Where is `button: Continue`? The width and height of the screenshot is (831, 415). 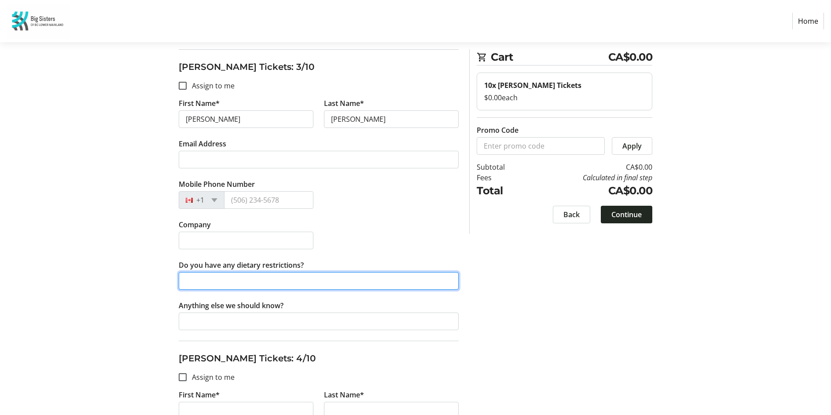 button: Continue is located at coordinates (626, 215).